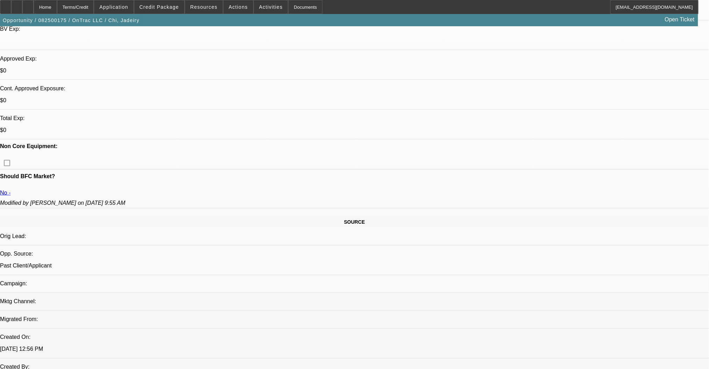 The width and height of the screenshot is (709, 369). Describe the element at coordinates (238, 7) in the screenshot. I see `button: Actions` at that location.